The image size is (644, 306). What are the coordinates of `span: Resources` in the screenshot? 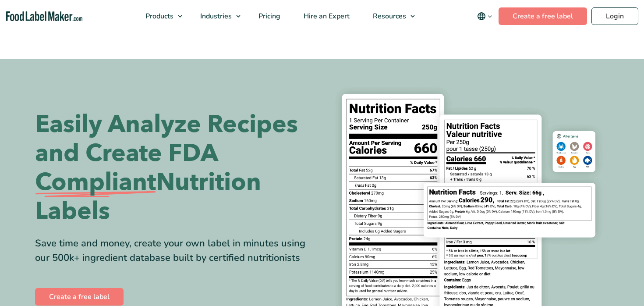 It's located at (389, 16).